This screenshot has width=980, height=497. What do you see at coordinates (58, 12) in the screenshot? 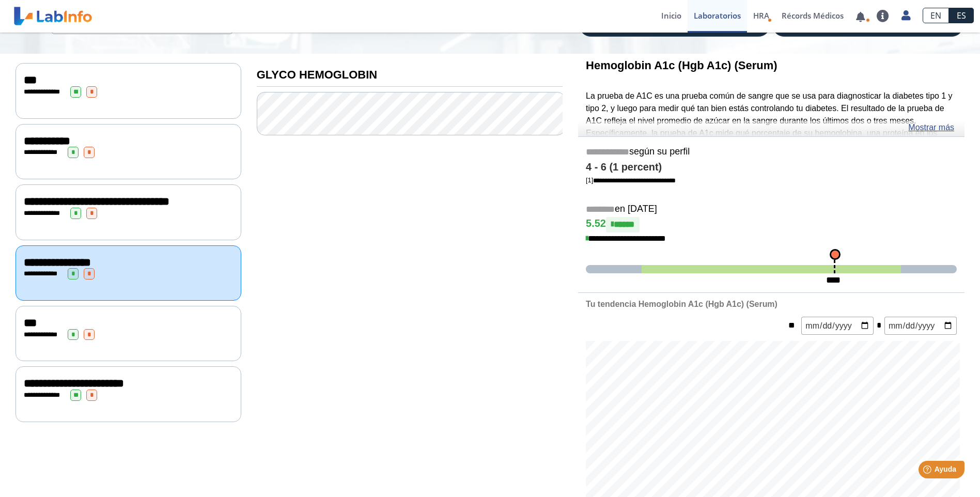
I see `span: Ayuda` at bounding box center [58, 12].